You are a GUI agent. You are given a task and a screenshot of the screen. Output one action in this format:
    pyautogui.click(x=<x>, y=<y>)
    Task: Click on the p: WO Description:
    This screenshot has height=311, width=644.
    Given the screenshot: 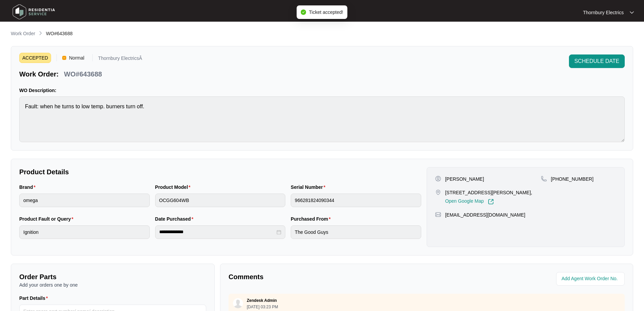 What is the action you would take?
    pyautogui.click(x=322, y=91)
    